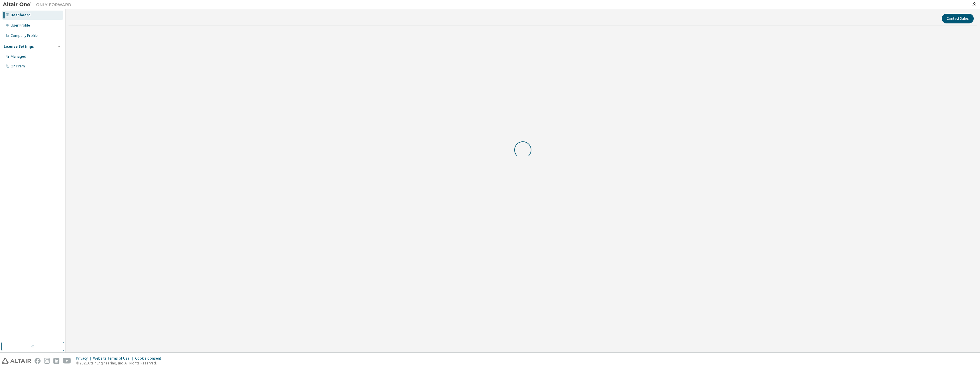  What do you see at coordinates (67, 360) in the screenshot?
I see `img: youtube.svg` at bounding box center [67, 360].